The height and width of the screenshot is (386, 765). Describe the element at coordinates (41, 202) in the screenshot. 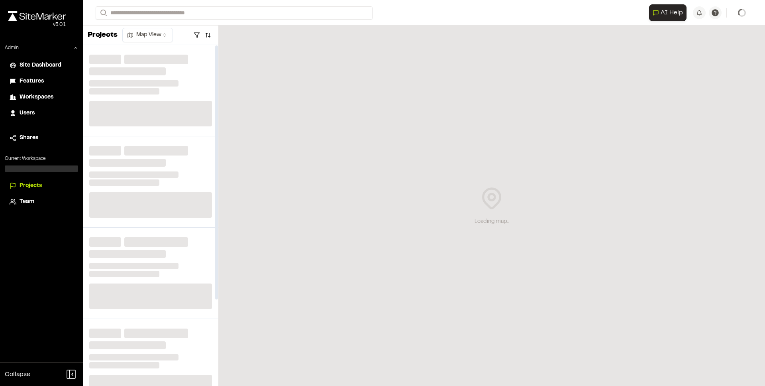

I see `a: Team` at that location.